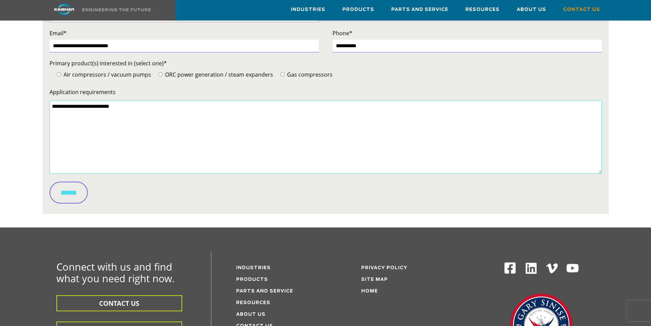  Describe the element at coordinates (160, 74) in the screenshot. I see `input: ORC power generation / steam expanders` at that location.